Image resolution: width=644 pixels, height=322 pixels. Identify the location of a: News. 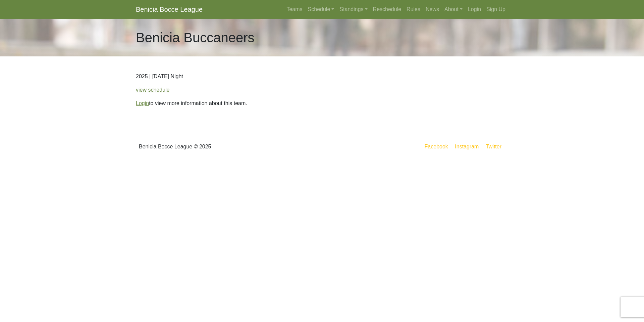
(432, 10).